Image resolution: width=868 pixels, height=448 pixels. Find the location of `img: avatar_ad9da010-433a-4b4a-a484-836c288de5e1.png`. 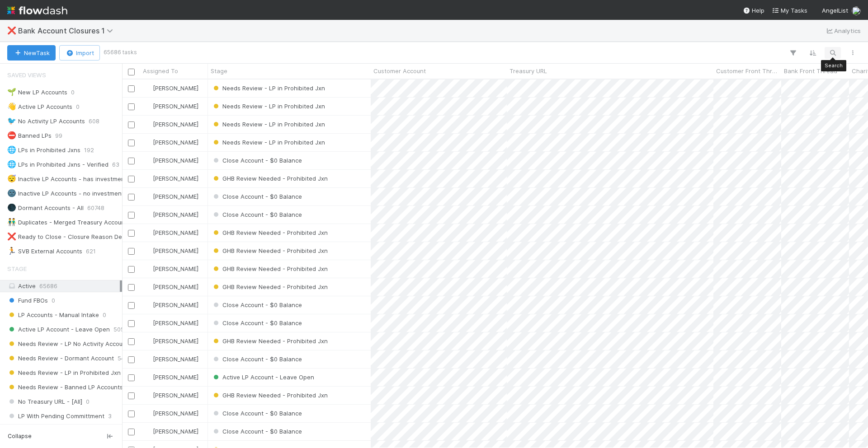

img: avatar_ad9da010-433a-4b4a-a484-836c288de5e1.png is located at coordinates (857, 11).